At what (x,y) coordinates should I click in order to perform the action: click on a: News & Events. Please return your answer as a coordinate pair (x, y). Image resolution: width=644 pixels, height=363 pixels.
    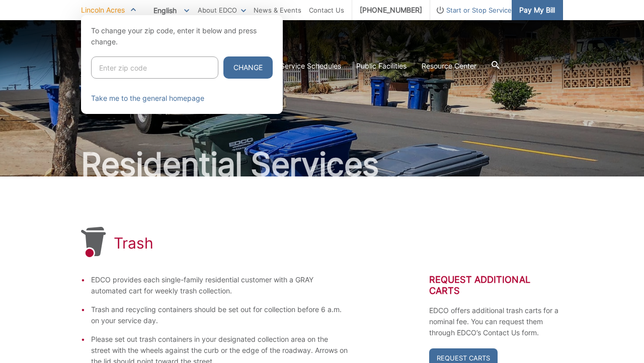
    Looking at the image, I should click on (277, 10).